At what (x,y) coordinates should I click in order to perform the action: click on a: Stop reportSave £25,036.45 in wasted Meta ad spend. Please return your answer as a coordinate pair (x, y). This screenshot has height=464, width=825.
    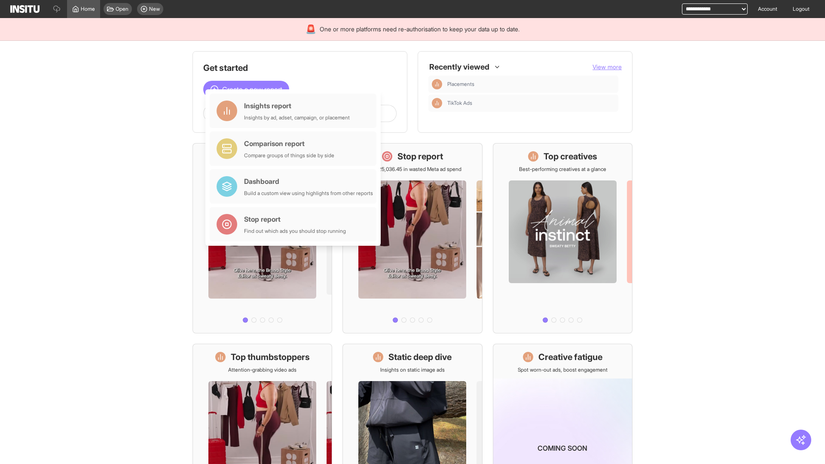
    Looking at the image, I should click on (412, 238).